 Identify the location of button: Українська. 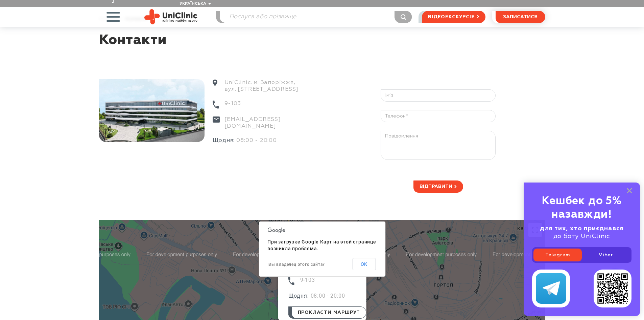
(194, 4).